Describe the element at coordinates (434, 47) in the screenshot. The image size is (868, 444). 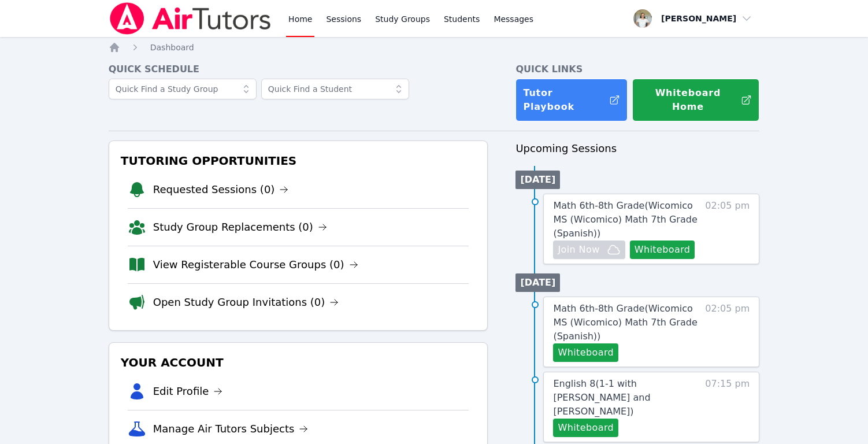
I see `nav: Breadcrumb` at that location.